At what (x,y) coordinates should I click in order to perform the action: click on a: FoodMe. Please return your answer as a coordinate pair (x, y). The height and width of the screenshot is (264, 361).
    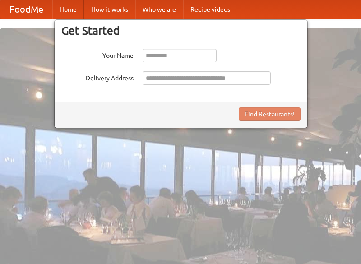
    Looking at the image, I should click on (26, 9).